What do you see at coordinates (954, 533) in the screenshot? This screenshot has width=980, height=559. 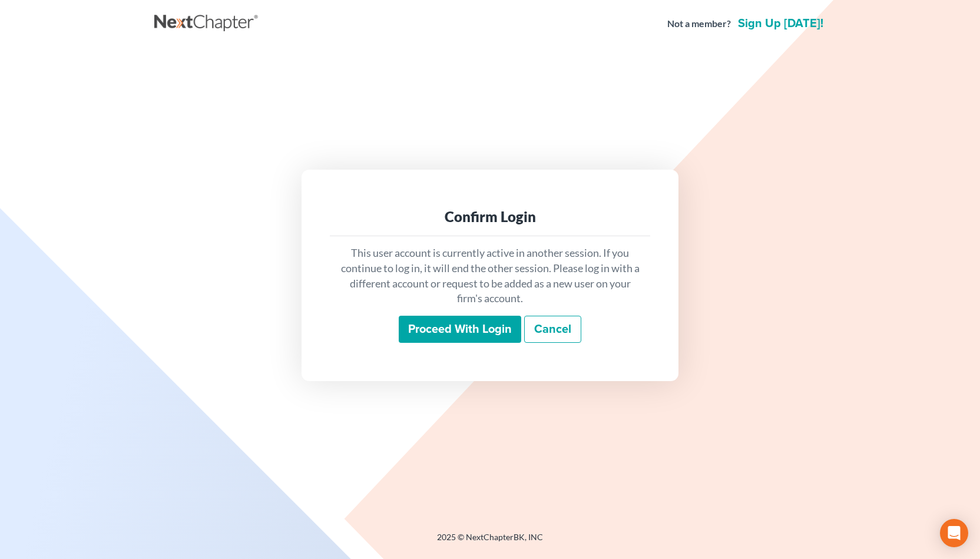 I see `div: Open Intercom Messenger` at bounding box center [954, 533].